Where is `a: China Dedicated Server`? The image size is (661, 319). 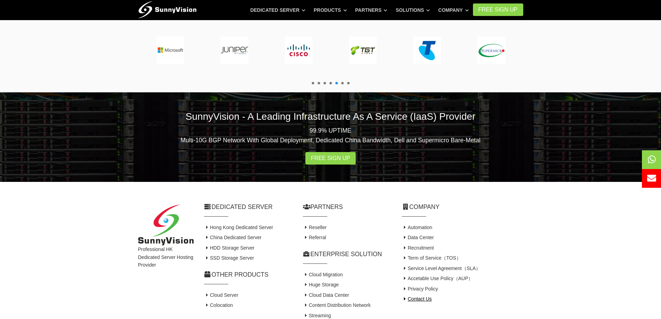
a: China Dedicated Server is located at coordinates (233, 237).